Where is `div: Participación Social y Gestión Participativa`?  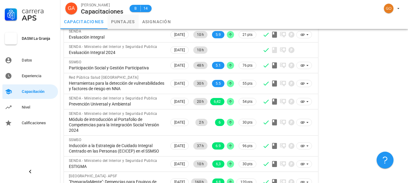 div: Participación Social y Gestión Participativa is located at coordinates (117, 68).